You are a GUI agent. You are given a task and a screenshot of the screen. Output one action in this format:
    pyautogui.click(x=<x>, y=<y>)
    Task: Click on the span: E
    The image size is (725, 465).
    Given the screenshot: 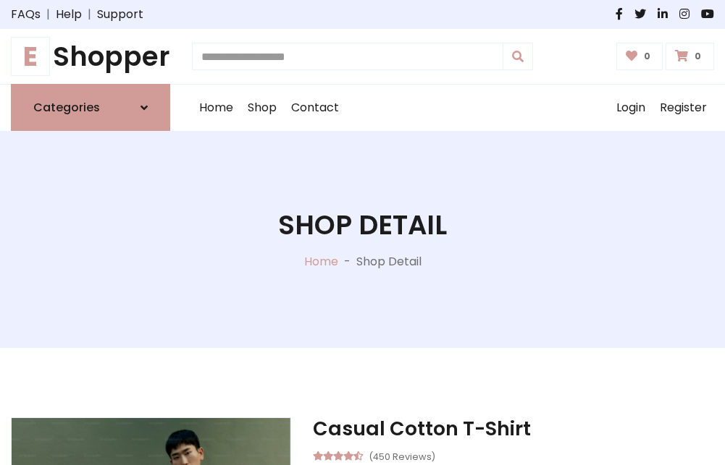 What is the action you would take?
    pyautogui.click(x=30, y=56)
    